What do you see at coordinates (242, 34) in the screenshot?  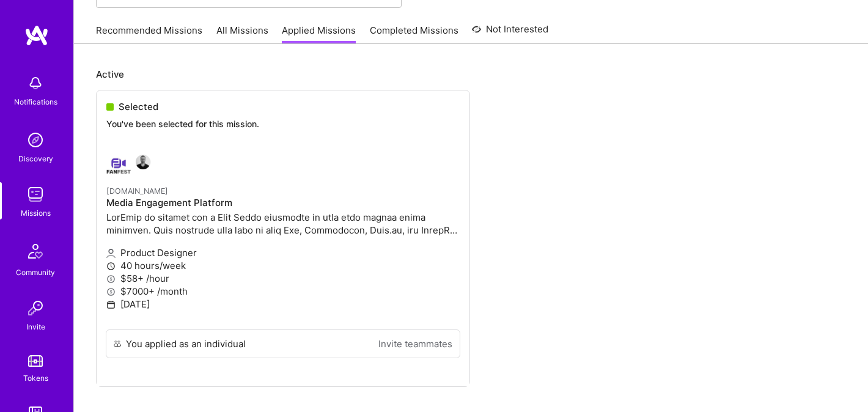 I see `a: All Missions` at bounding box center [242, 34].